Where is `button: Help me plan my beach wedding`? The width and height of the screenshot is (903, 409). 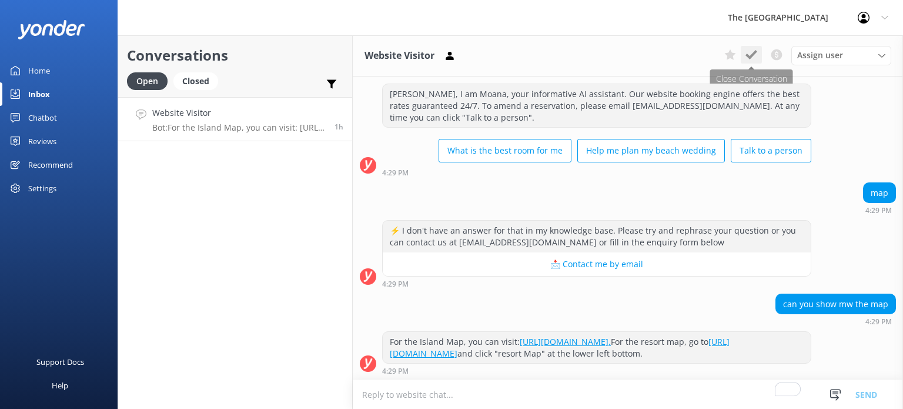
button: Help me plan my beach wedding is located at coordinates (651, 150).